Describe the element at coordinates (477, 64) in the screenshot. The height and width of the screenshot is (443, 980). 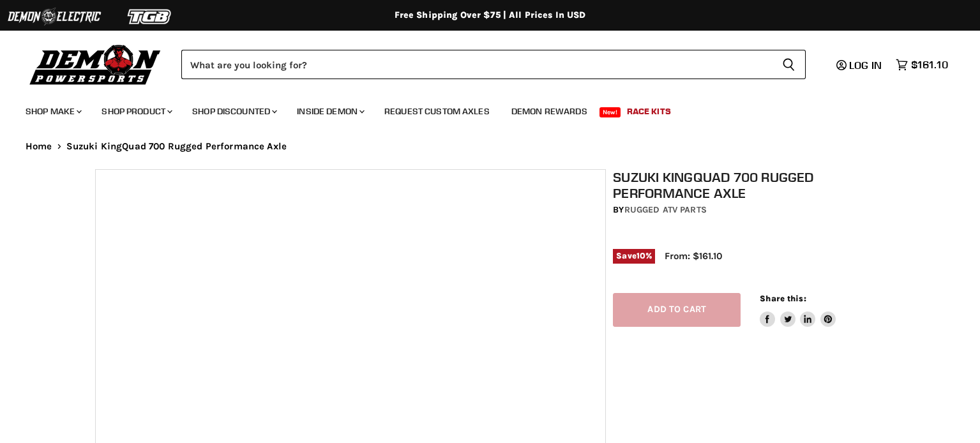
I see `input: Search` at that location.